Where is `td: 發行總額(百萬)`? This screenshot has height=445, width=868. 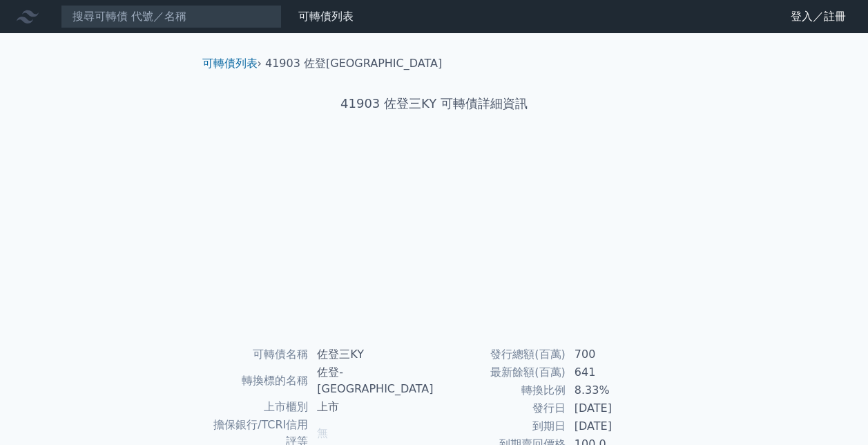 td: 發行總額(百萬) is located at coordinates (500, 354).